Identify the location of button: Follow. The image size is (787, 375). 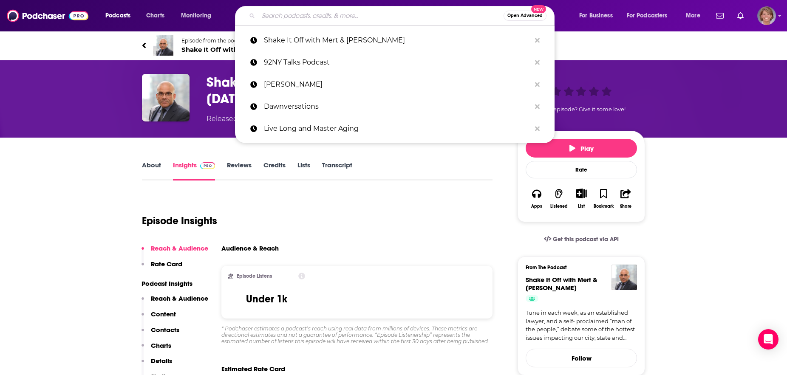
(581, 358).